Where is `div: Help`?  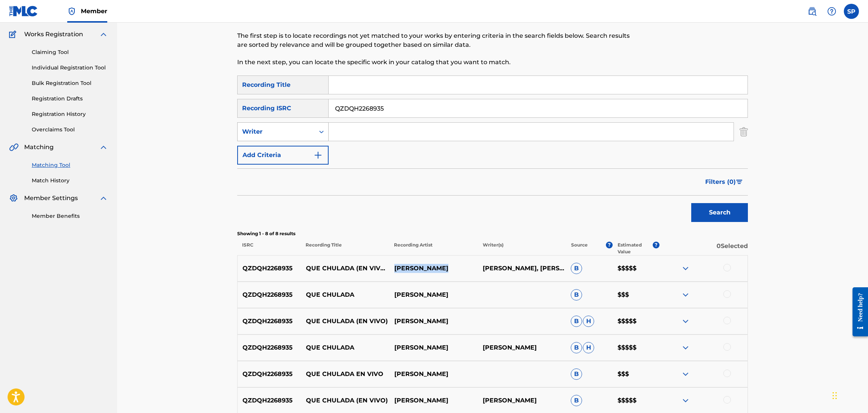 div: Help is located at coordinates (831, 12).